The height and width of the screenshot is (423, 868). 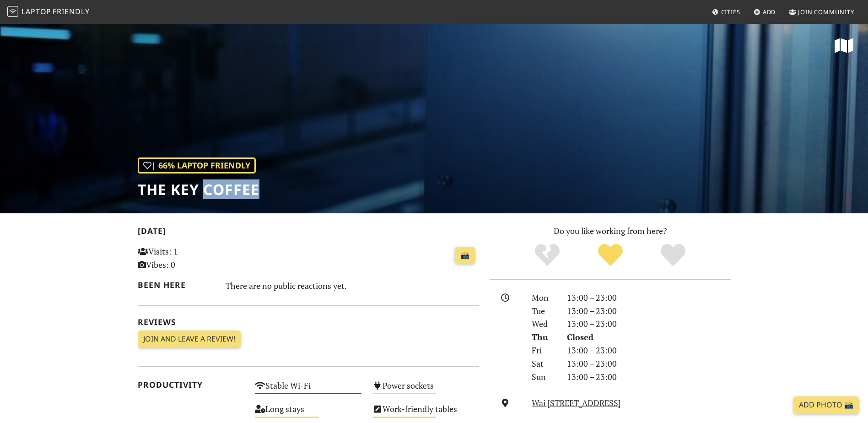 What do you see at coordinates (543, 337) in the screenshot?
I see `div: Thu` at bounding box center [543, 337].